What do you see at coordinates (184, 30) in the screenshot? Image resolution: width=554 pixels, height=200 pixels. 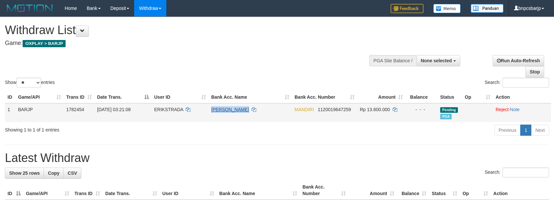 I see `h1: Withdraw List` at bounding box center [184, 30].